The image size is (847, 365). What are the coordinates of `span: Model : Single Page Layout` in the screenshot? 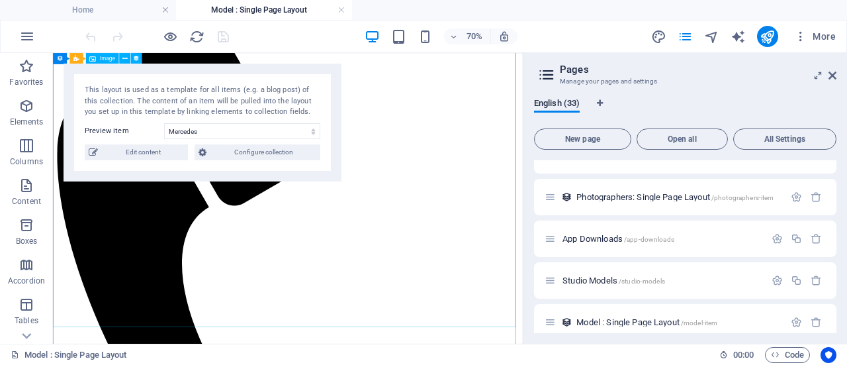 It's located at (647, 322).